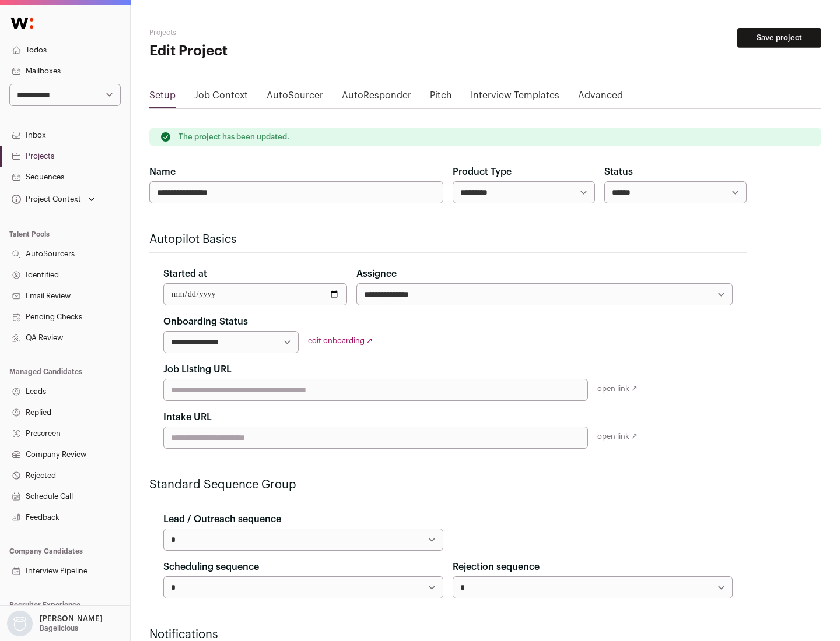  I want to click on label: Rejection sequence, so click(496, 567).